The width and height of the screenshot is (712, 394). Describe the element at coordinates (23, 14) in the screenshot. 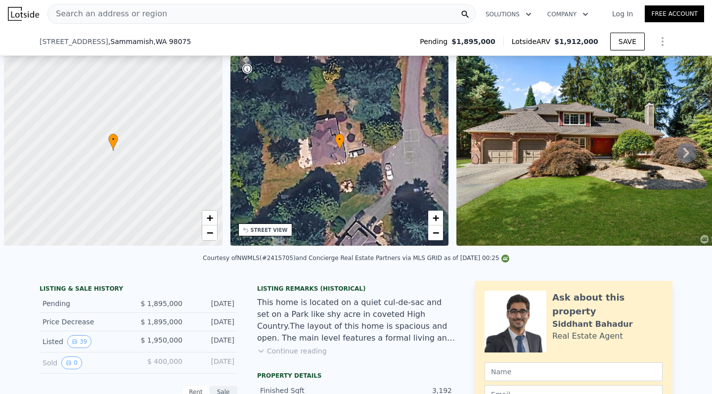

I see `img: Lotside` at that location.